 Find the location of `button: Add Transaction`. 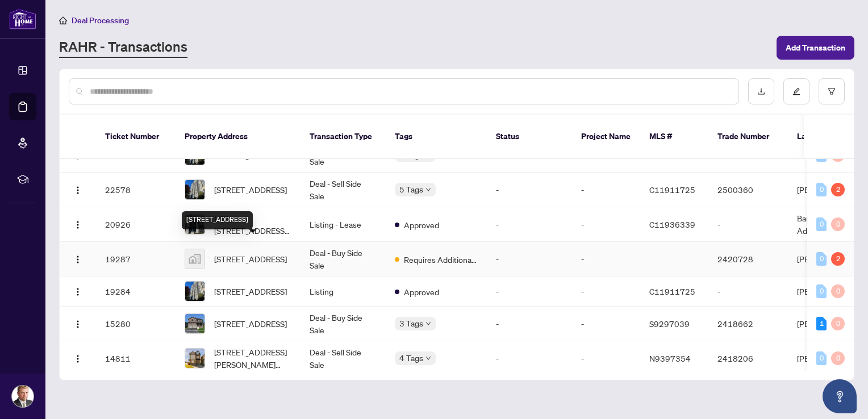

button: Add Transaction is located at coordinates (815, 48).